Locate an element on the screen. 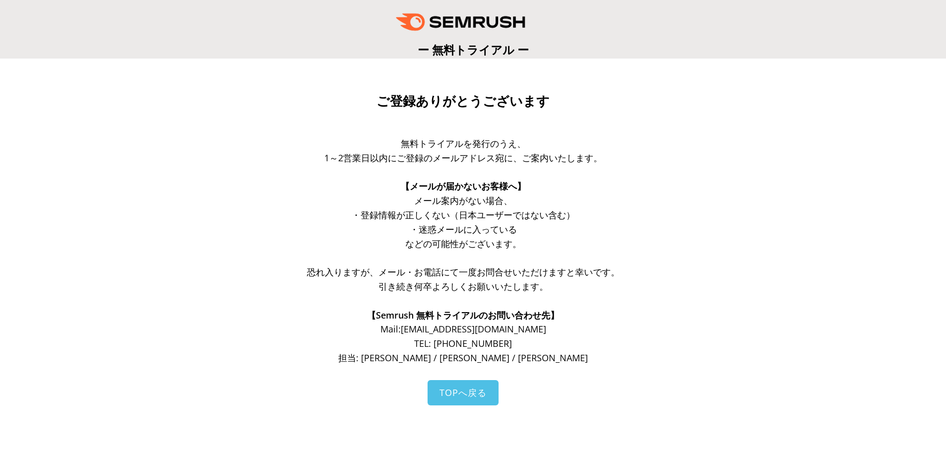 This screenshot has height=456, width=946. span: メール案内がない場合、 is located at coordinates (463, 201).